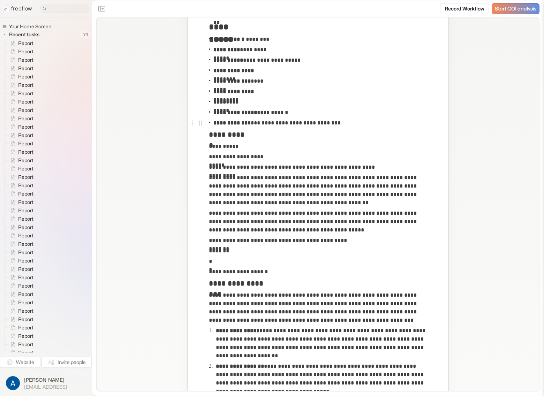 The image size is (544, 396). Describe the element at coordinates (515, 9) in the screenshot. I see `a: Start COI analysis` at that location.